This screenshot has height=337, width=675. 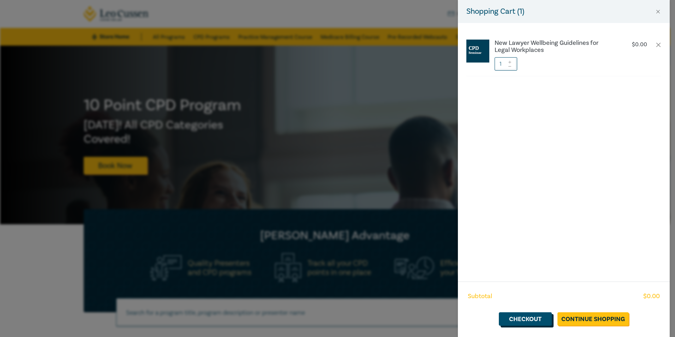 What do you see at coordinates (495, 11) in the screenshot?
I see `h5: Shopping Cart ( 1 )` at bounding box center [495, 11].